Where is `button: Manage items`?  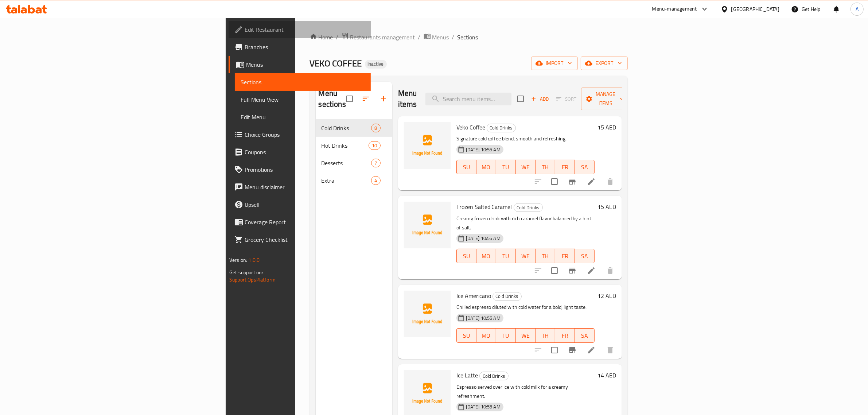
button: Manage items is located at coordinates (606, 99).